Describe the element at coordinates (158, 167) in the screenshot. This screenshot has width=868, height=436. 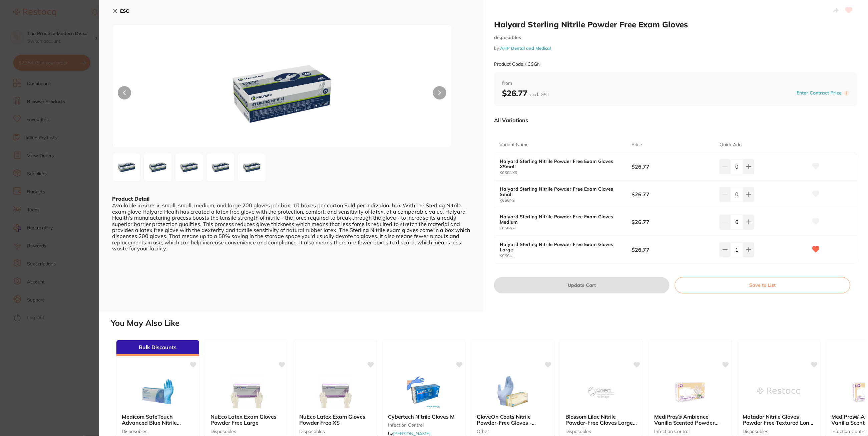
I see `img: LWpwZy01ODI2Mg` at that location.